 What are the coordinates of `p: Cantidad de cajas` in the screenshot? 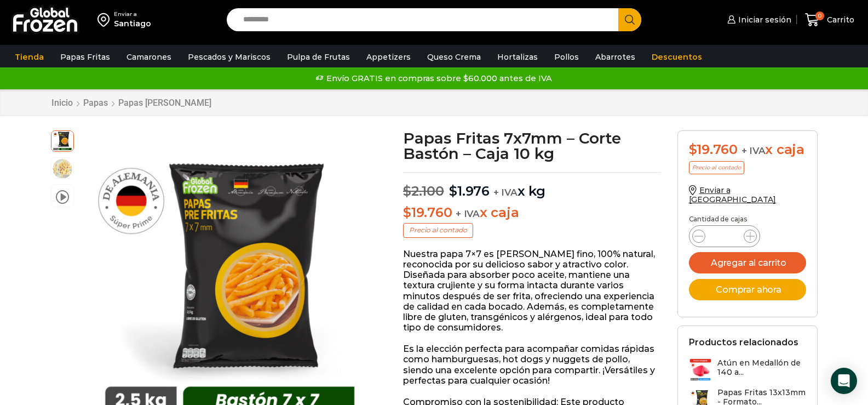 It's located at (748, 219).